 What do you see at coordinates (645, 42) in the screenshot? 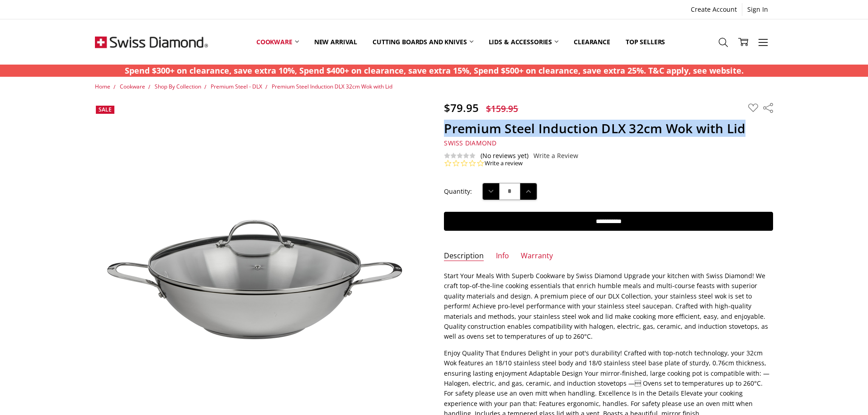
I see `a: Top Sellers` at bounding box center [645, 42].